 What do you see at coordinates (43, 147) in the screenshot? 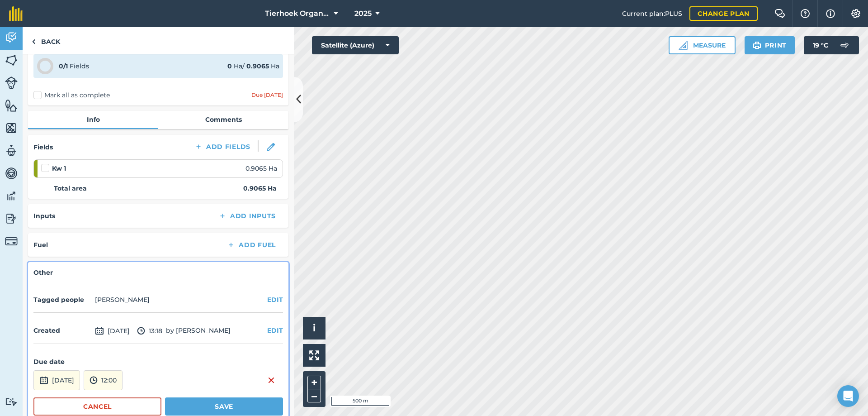
I see `h4: Fields` at bounding box center [43, 147].